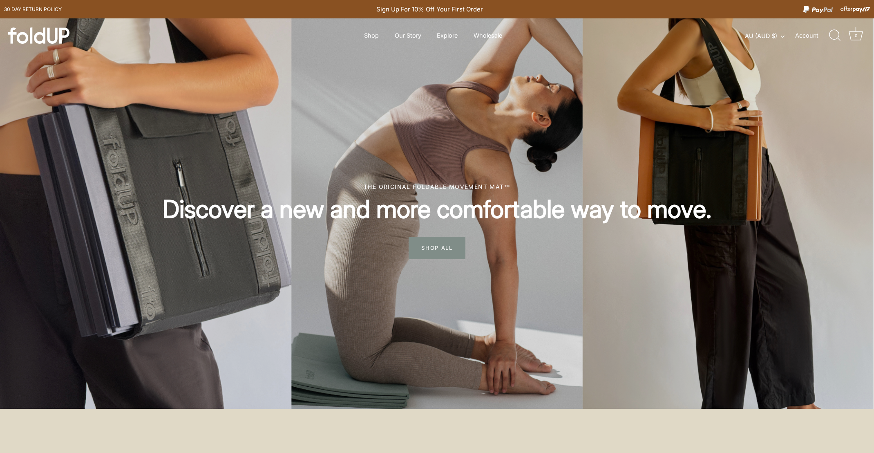 This screenshot has height=453, width=874. I want to click on h2: Discover a new and more comfortable way to move., so click(437, 209).